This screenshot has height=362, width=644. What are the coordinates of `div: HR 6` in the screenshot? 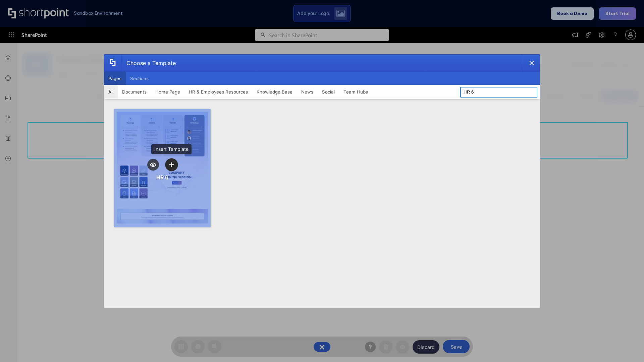 It's located at (163, 178).